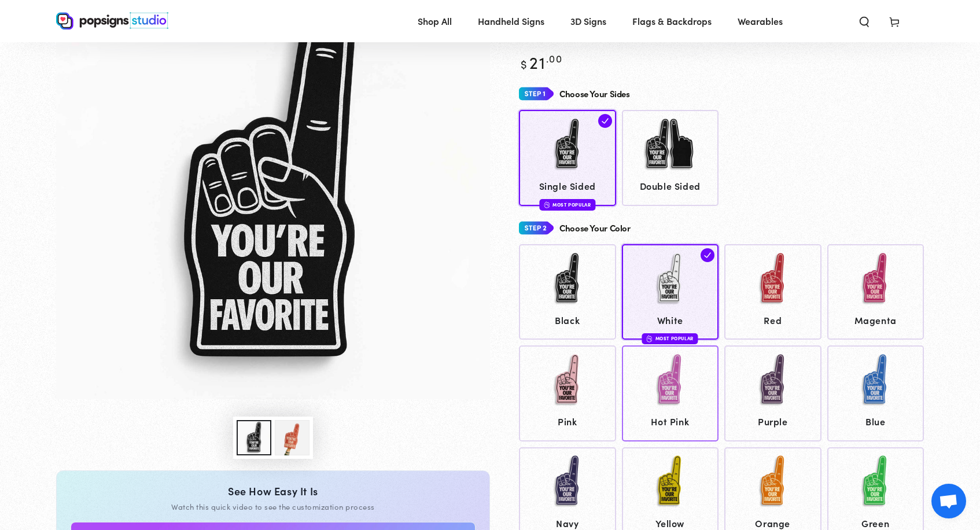 The height and width of the screenshot is (530, 980). I want to click on span: Red, so click(773, 319).